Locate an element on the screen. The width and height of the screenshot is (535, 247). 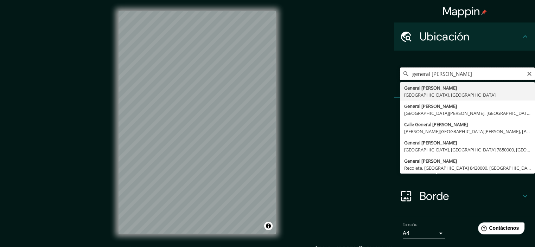
button: Claro is located at coordinates (530, 73).